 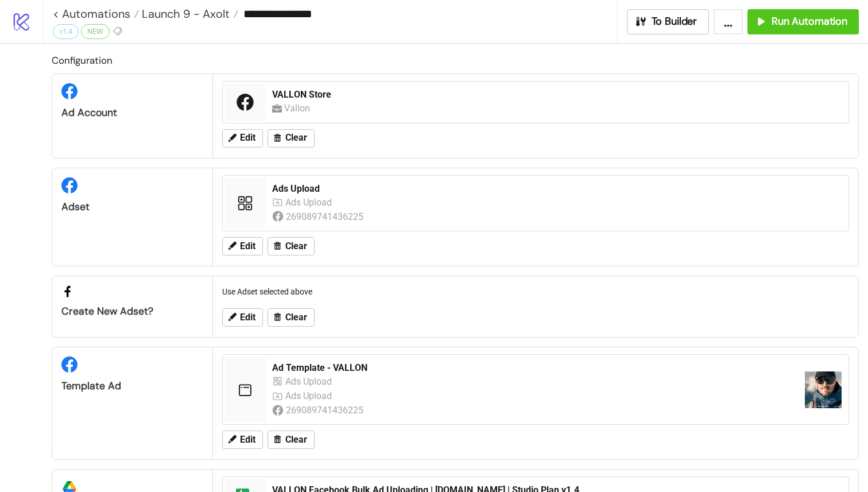 What do you see at coordinates (299, 108) in the screenshot?
I see `div: Vallon` at bounding box center [299, 108].